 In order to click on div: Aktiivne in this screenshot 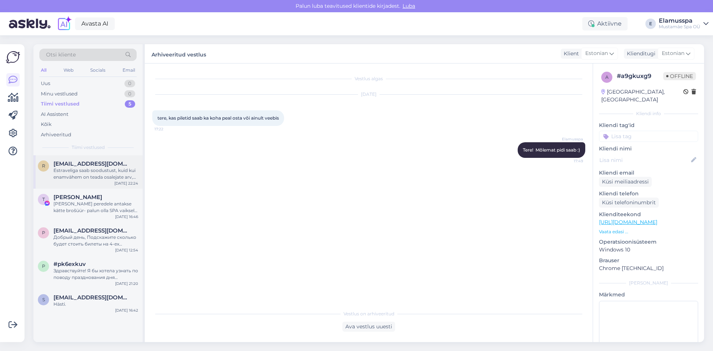, I will do `click(605, 24)`.